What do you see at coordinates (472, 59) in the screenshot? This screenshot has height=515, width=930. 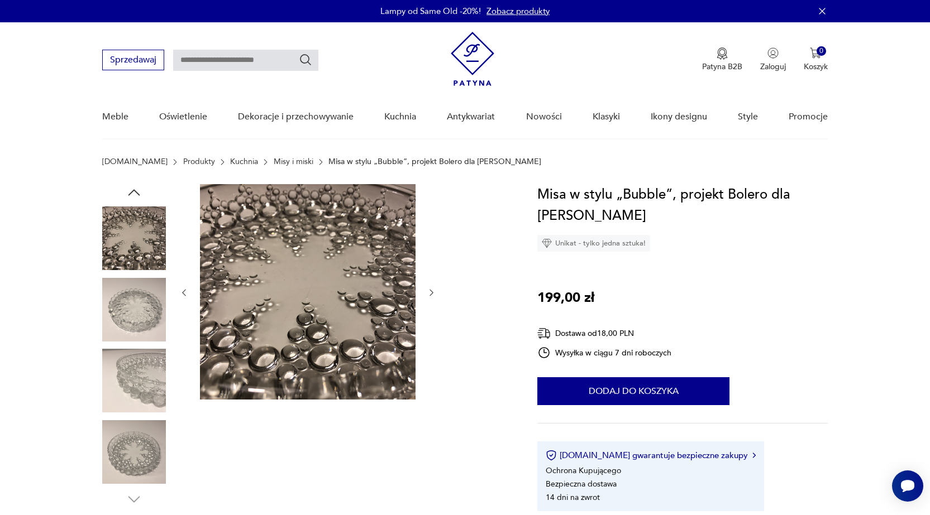 I see `img: Patyna - sklep z meblami i dekoracjami vintage` at bounding box center [472, 59].